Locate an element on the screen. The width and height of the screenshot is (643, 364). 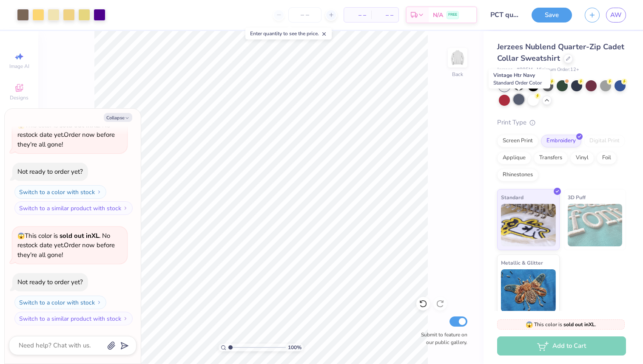
span: Jerzees Nublend Quarter-Zip Cadet Collar Sweatshirt is located at coordinates (561, 52).